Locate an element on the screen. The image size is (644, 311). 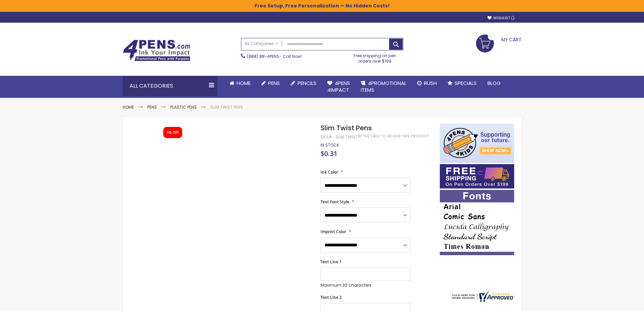
a: Wishlist is located at coordinates (501, 18).